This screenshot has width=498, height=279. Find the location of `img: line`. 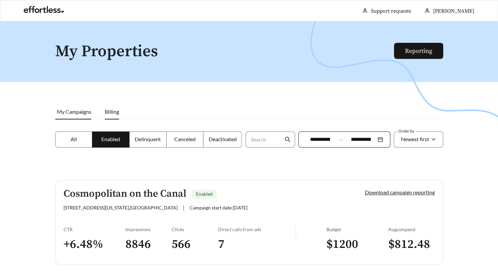

img: line is located at coordinates (296, 234).